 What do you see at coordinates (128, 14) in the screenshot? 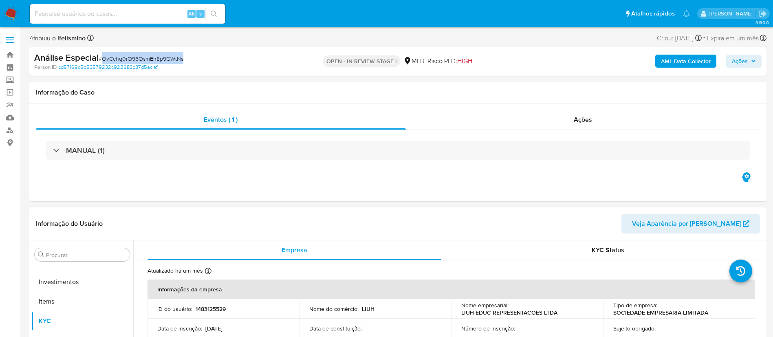
I see `input: Pesquise usuários ou casos...` at bounding box center [128, 14].